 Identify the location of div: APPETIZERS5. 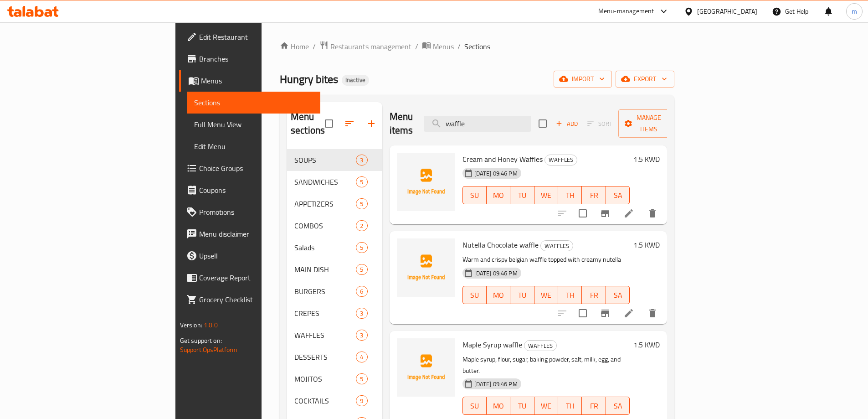
(335, 204).